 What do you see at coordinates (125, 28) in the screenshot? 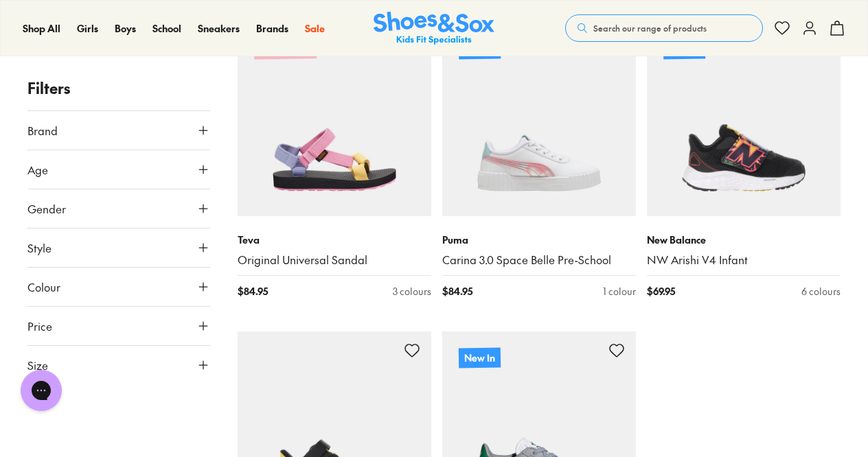
I see `a: Boys` at bounding box center [125, 28].